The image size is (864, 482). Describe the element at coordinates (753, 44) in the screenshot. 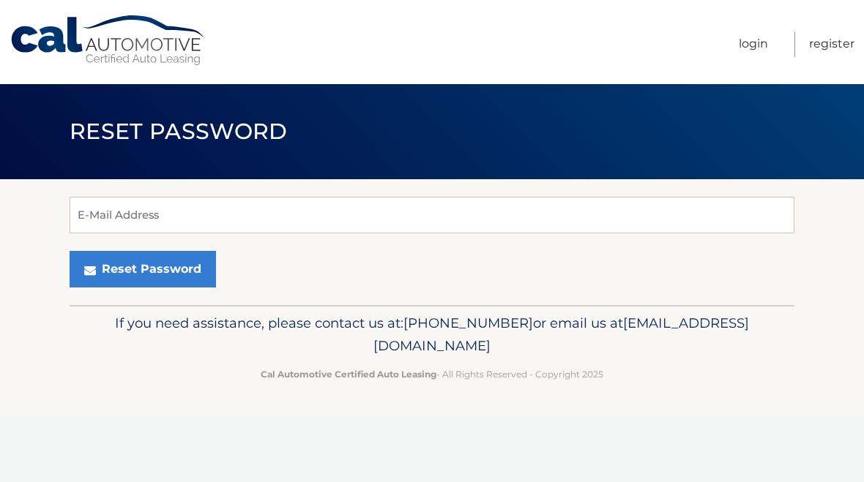

I see `a: Login` at that location.